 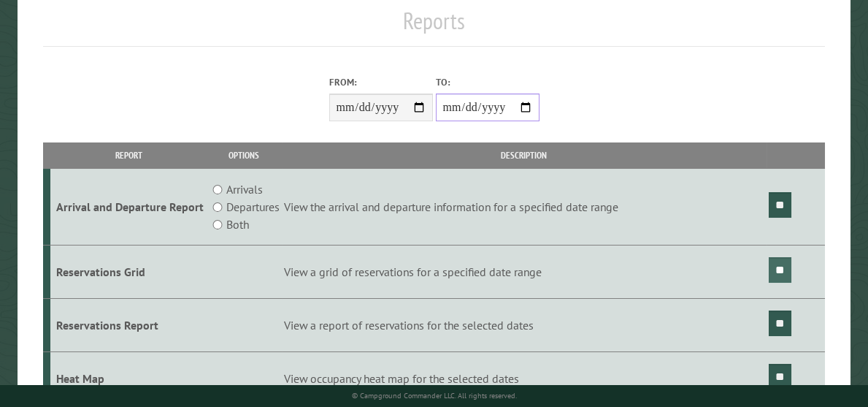 I want to click on label: To:, so click(x=487, y=82).